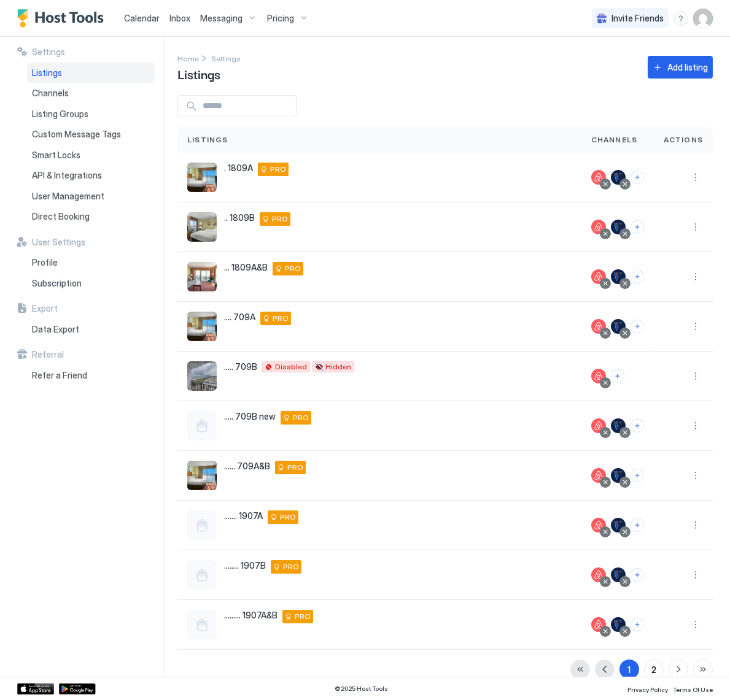  Describe the element at coordinates (250, 417) in the screenshot. I see `span: ..... 709B new` at that location.